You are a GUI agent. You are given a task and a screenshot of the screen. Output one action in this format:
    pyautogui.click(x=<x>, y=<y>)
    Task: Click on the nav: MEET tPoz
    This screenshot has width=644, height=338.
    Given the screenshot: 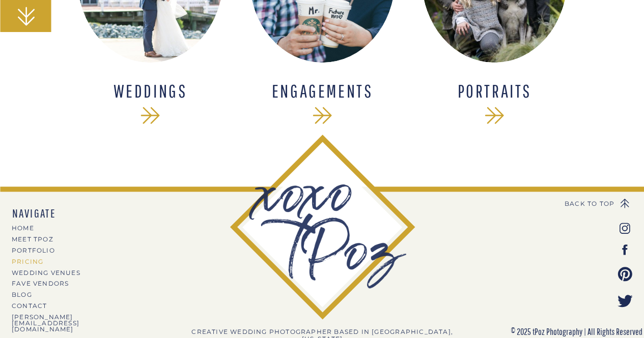 What is the action you would take?
    pyautogui.click(x=56, y=239)
    